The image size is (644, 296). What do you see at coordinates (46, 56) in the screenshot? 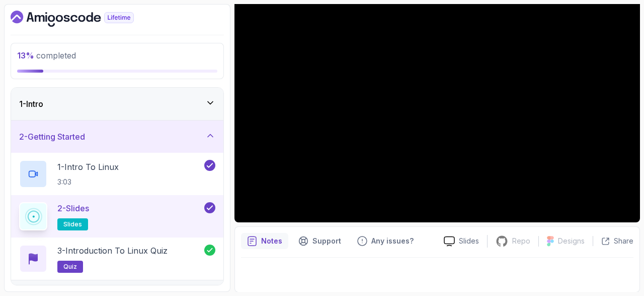
I see `span: completed` at bounding box center [46, 56].